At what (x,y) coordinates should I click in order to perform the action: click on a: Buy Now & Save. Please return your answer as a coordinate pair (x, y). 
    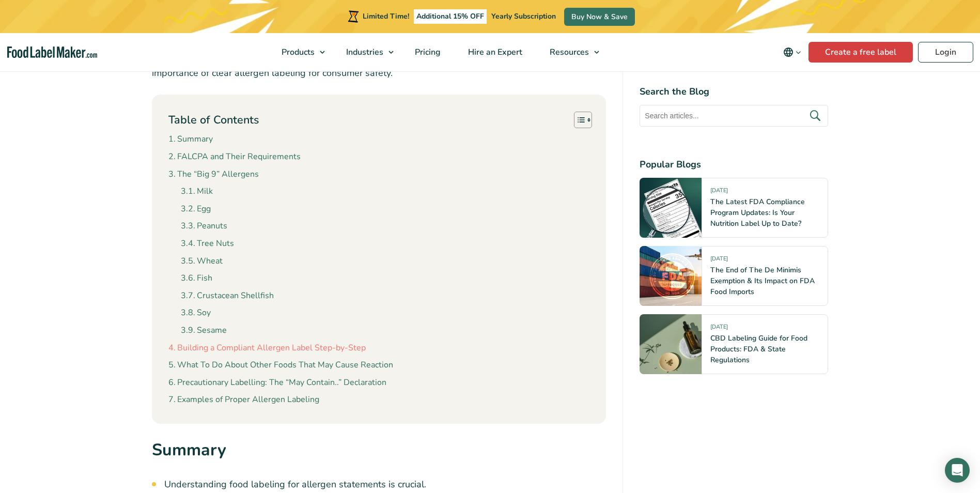
    Looking at the image, I should click on (600, 17).